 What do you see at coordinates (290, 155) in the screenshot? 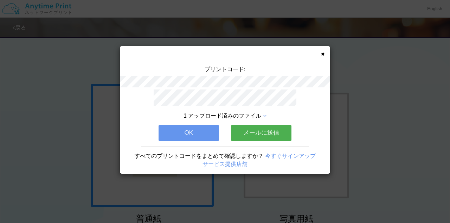
I see `a: 今すぐサインアップ` at bounding box center [290, 155].